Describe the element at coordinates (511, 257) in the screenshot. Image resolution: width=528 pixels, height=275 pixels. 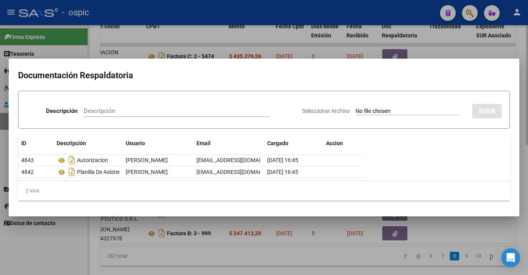
I see `div: Open Intercom Messenger` at that location.